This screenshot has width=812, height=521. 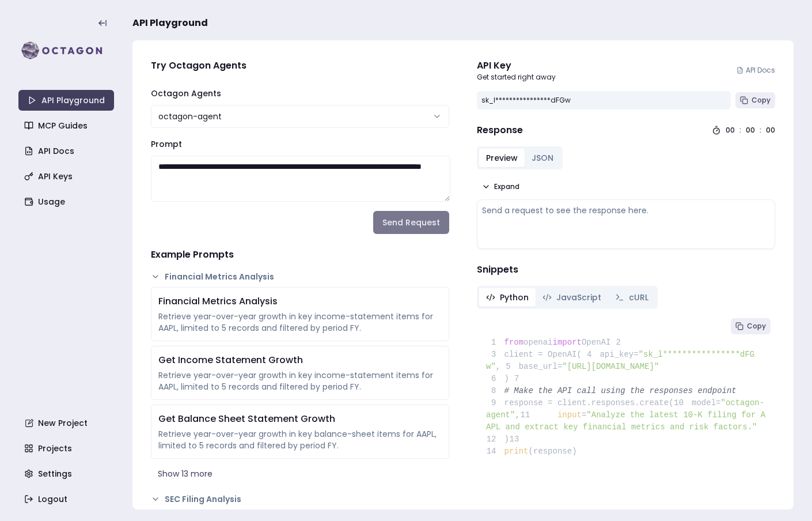 I want to click on a: API Playground, so click(x=66, y=100).